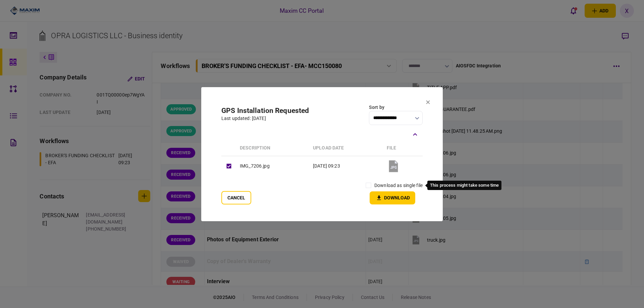 Image resolution: width=644 pixels, height=308 pixels. Describe the element at coordinates (398, 185) in the screenshot. I see `label: download as single file` at that location.